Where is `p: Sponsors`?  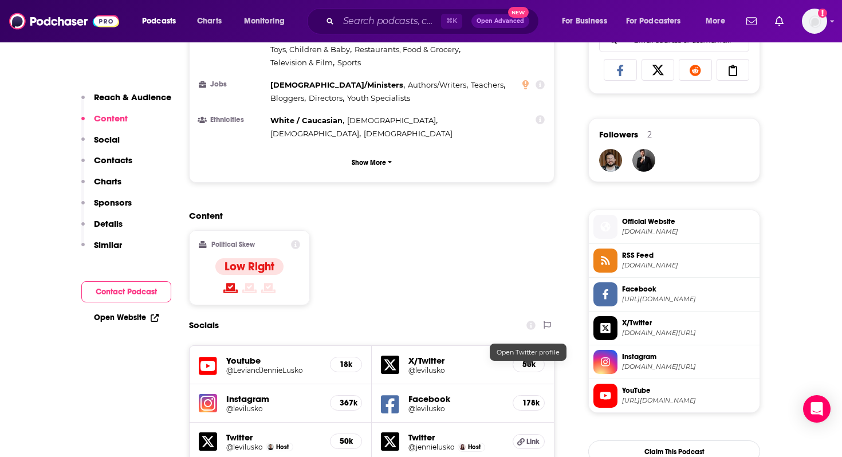 p: Sponsors is located at coordinates (113, 202).